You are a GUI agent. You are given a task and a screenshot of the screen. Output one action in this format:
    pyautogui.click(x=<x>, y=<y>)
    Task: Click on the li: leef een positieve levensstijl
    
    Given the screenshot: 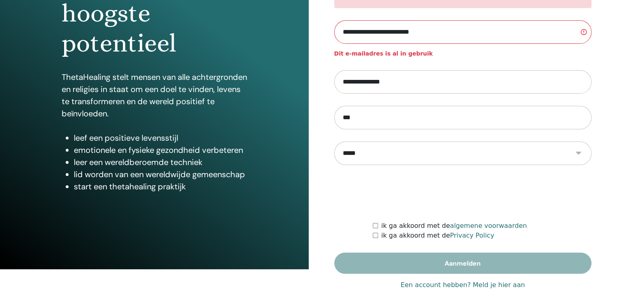 What is the action you would take?
    pyautogui.click(x=160, y=138)
    